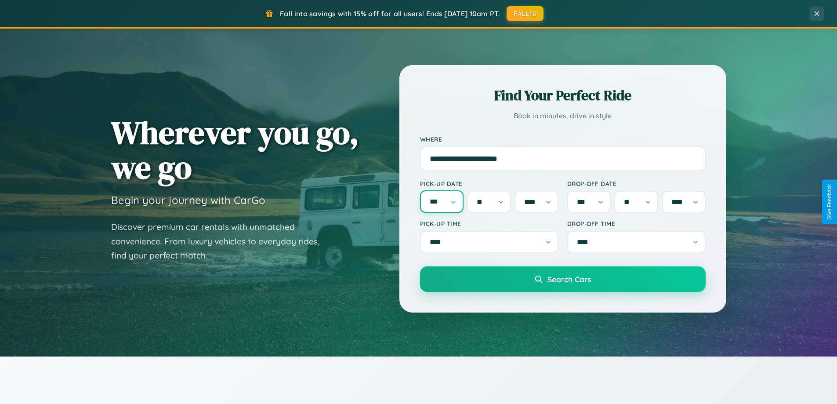 This screenshot has height=404, width=837. I want to click on label: Drop-off Date, so click(636, 183).